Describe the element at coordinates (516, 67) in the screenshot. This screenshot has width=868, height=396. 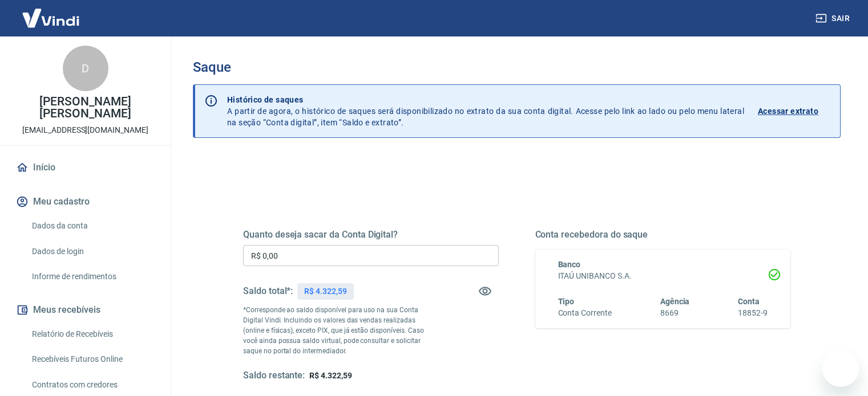
I see `h3: Saque` at that location.